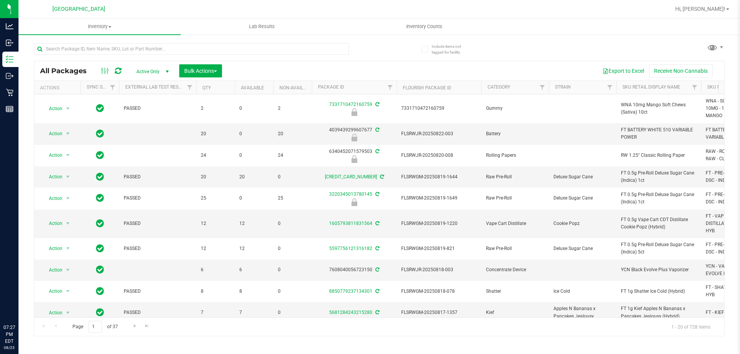 The width and height of the screenshot is (740, 354). I want to click on span: FT 0.5g Pre-Roll Deluxe Sugar Cane (Indica) 5ct, so click(659, 249).